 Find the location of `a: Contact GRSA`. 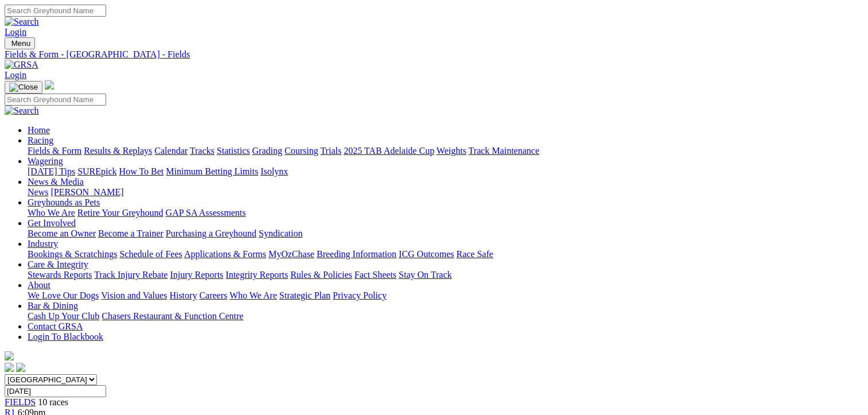

a: Contact GRSA is located at coordinates (55, 326).